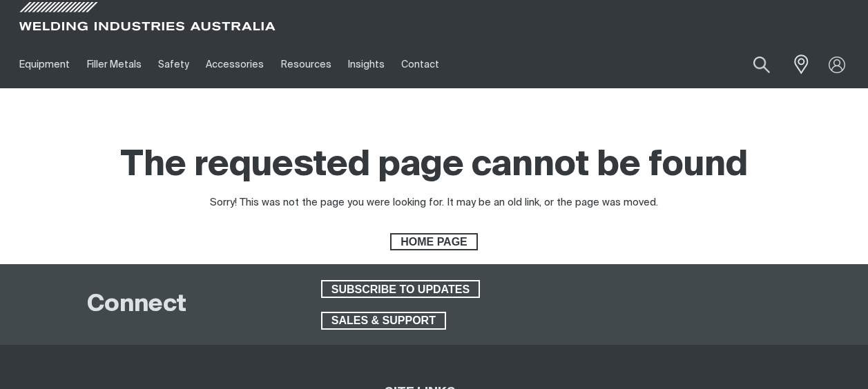  Describe the element at coordinates (383, 321) in the screenshot. I see `a: SALES & SUPPORT` at that location.